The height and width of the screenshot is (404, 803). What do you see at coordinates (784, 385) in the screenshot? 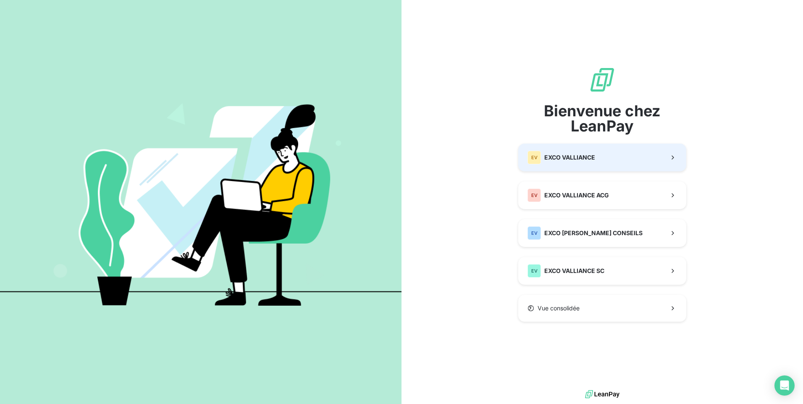
I see `div: Open Intercom Messenger` at bounding box center [784, 385].